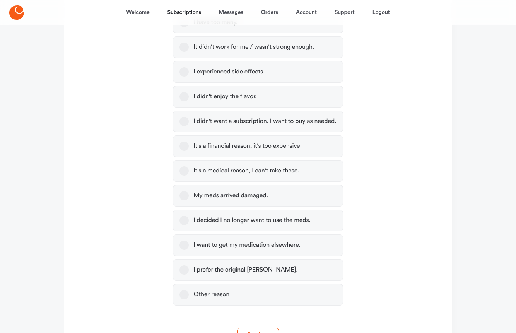  I want to click on a: Logout, so click(381, 12).